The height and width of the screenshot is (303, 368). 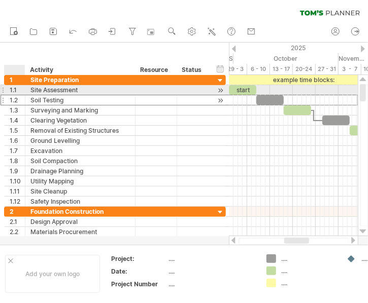 I want to click on div: start, so click(x=242, y=90).